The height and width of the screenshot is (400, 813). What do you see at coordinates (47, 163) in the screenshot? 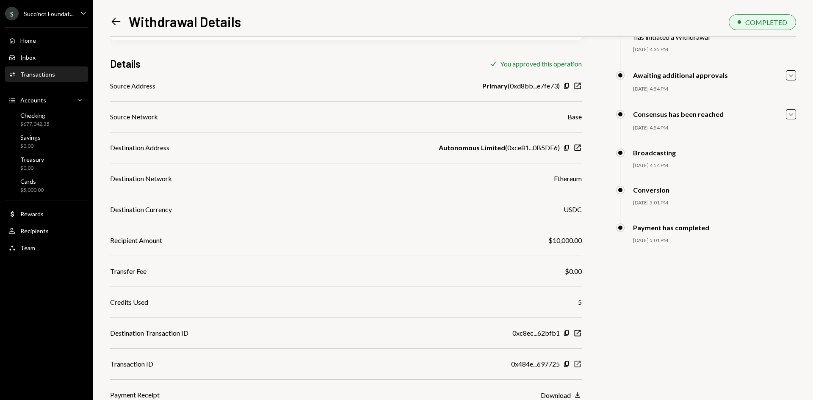
I see `a: Treasury$0.00` at bounding box center [47, 163].